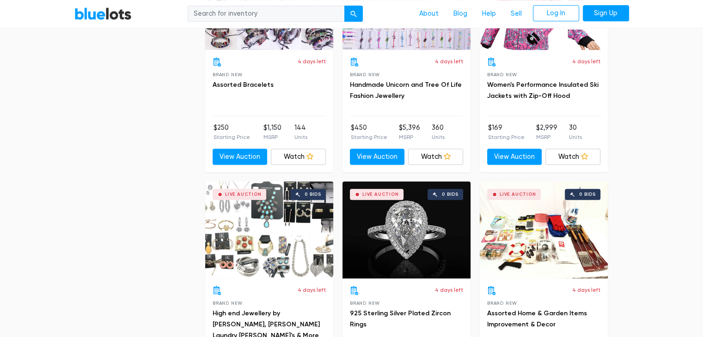 The image size is (703, 337). I want to click on a: Assorted Bracelets, so click(243, 85).